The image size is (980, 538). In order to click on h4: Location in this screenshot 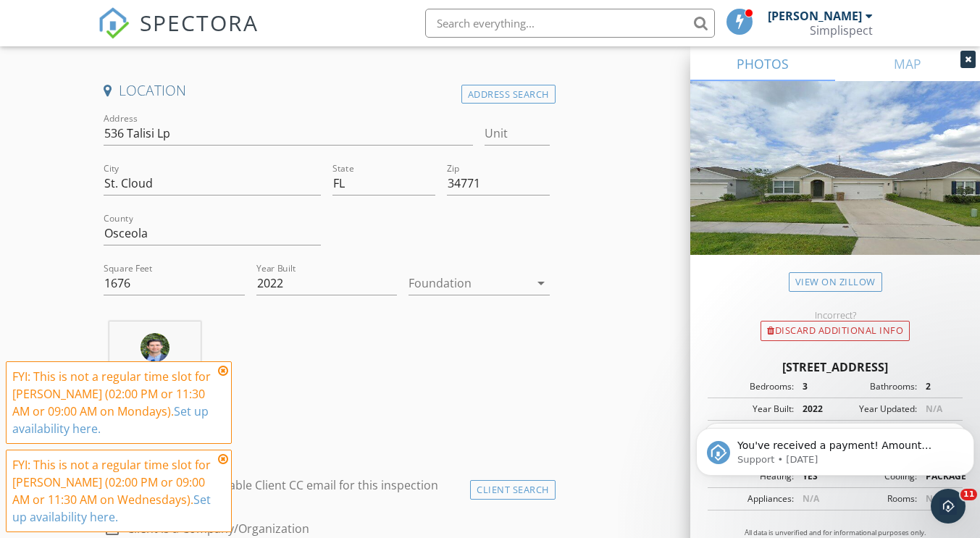, I will do `click(326, 91)`.